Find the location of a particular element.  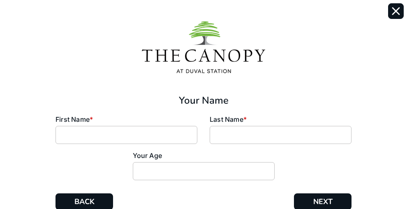

span: Last Name is located at coordinates (227, 119).